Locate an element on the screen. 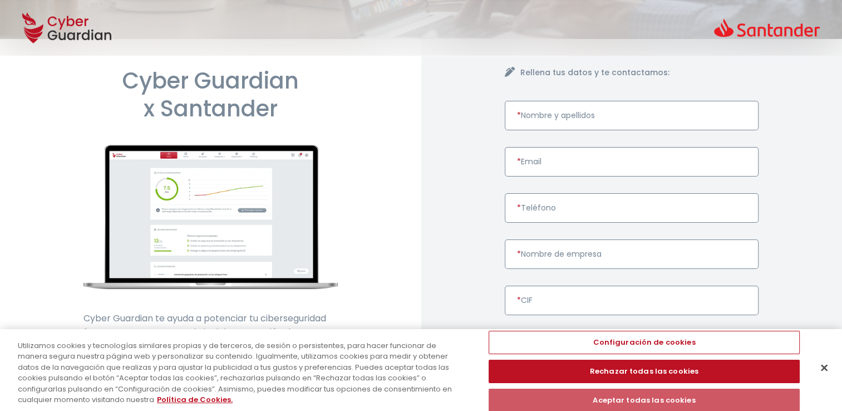 Image resolution: width=842 pixels, height=411 pixels. a: Más información sobre su privacidad, se abre en una nueva pestaña is located at coordinates (195, 399).